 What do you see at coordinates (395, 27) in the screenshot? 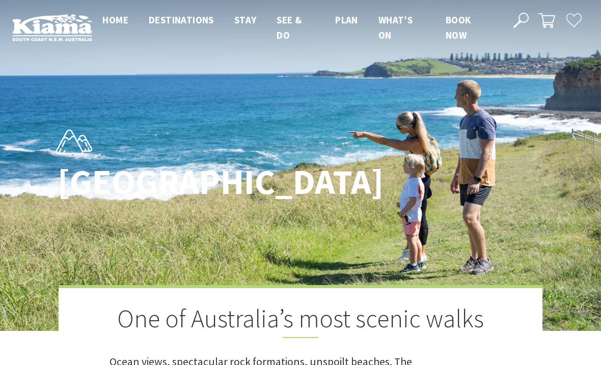
I see `span: What’s On` at bounding box center [395, 27].